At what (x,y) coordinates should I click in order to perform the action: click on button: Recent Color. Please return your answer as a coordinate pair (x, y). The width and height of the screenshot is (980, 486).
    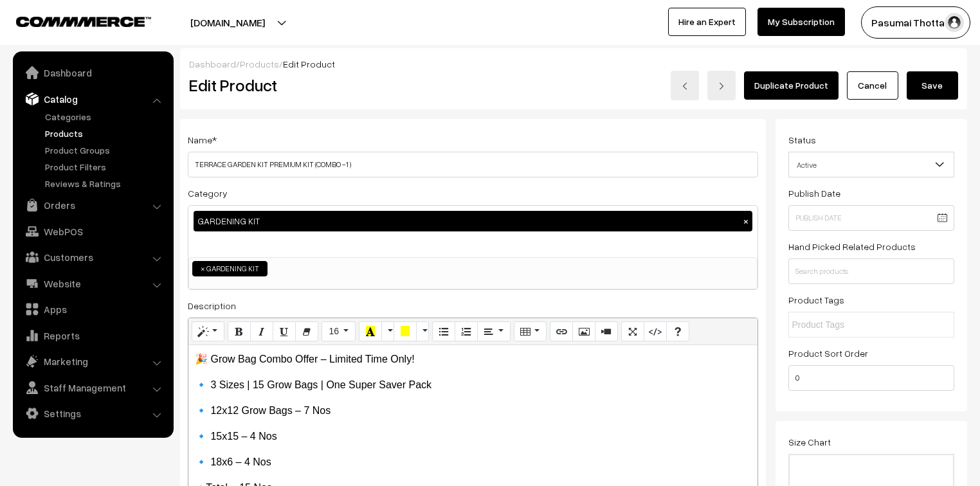
    Looking at the image, I should click on (370, 332).